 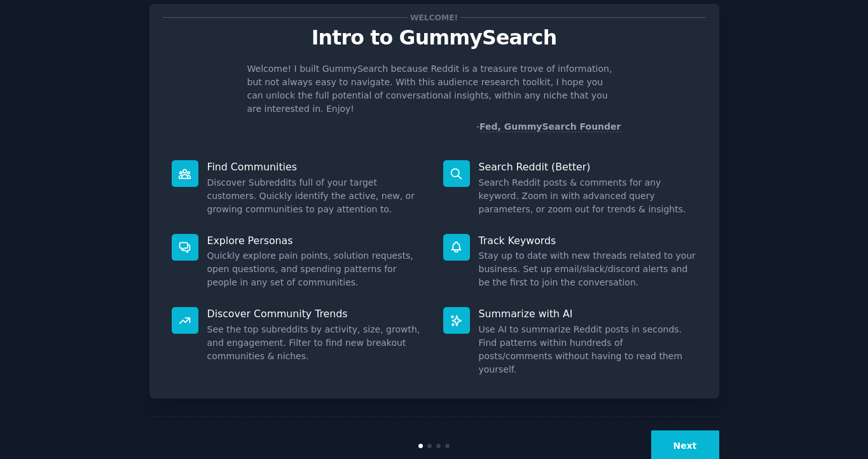 I want to click on p: Search Reddit (Better), so click(x=588, y=166).